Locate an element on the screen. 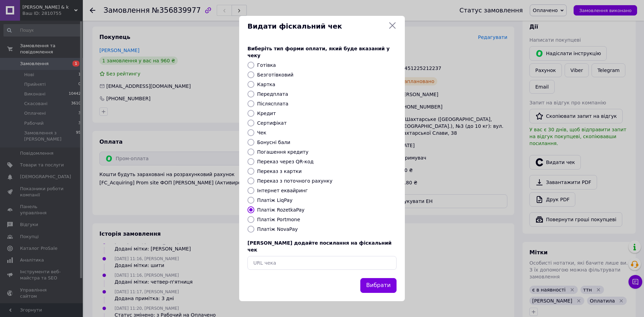  label: Інтернет еквайринг is located at coordinates (282, 191).